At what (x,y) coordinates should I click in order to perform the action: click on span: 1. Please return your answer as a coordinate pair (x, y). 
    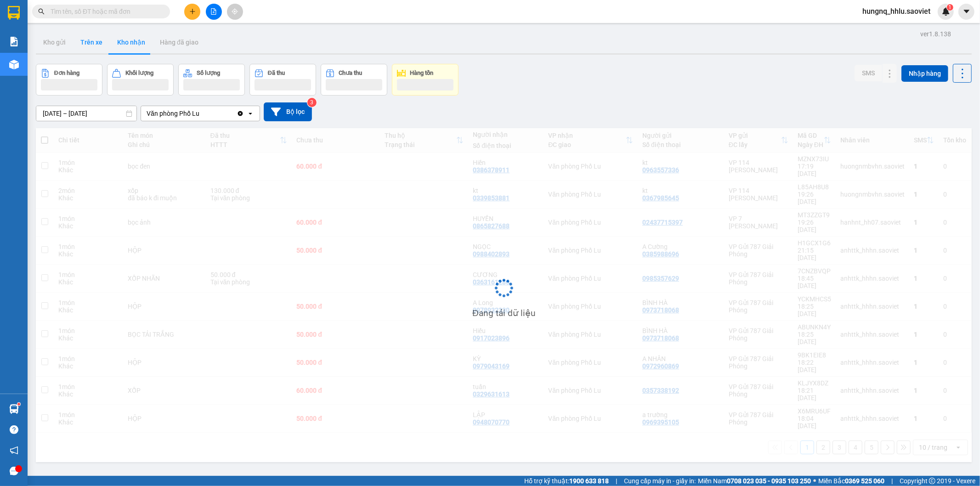
    Looking at the image, I should click on (950, 8).